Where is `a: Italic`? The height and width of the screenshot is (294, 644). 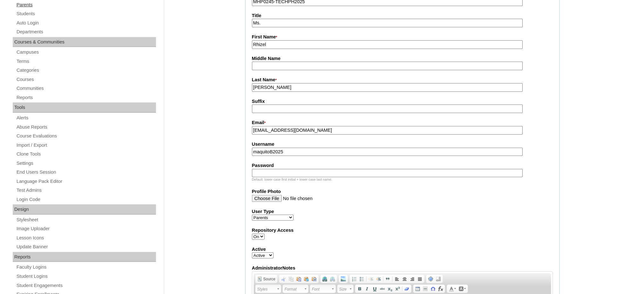
a: Italic is located at coordinates (367, 289).